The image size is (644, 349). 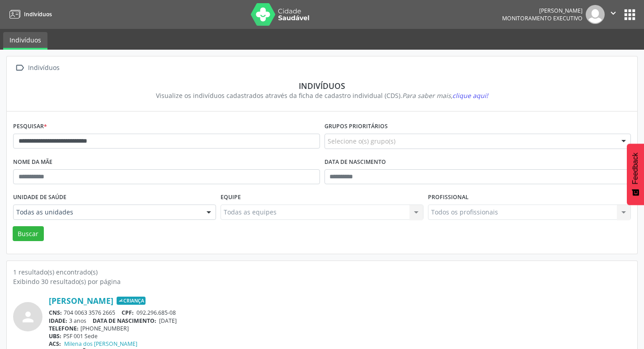 I want to click on span: Monitoramento Executivo, so click(x=543, y=18).